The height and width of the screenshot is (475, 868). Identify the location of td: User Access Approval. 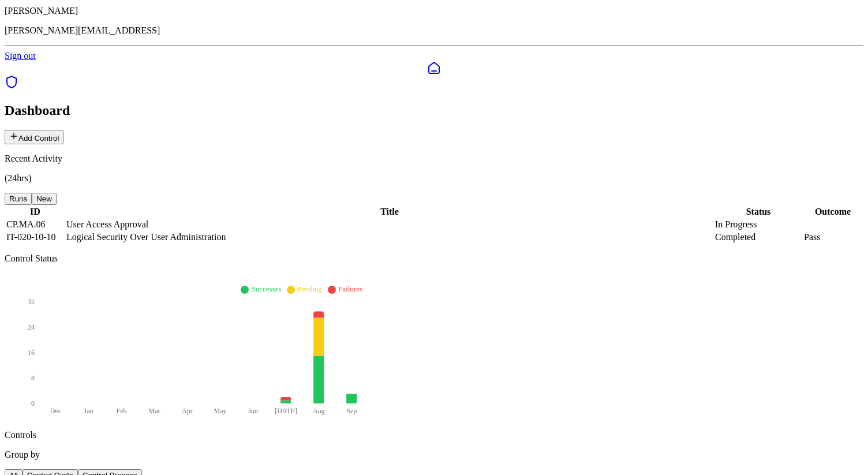
(390, 225).